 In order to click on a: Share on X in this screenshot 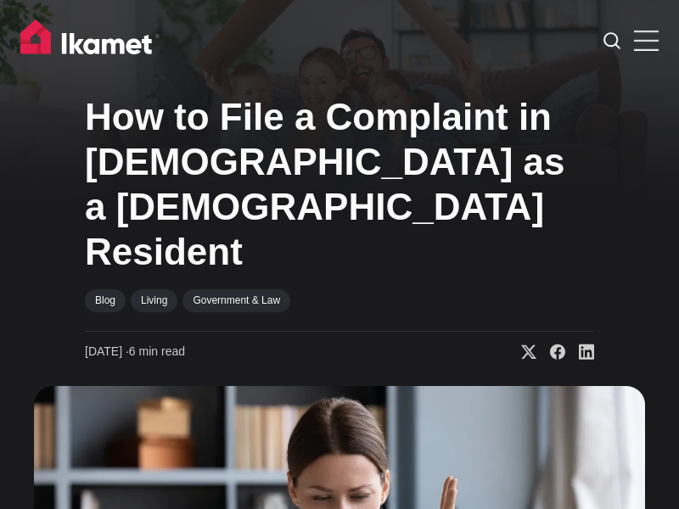, I will do `click(522, 352)`.